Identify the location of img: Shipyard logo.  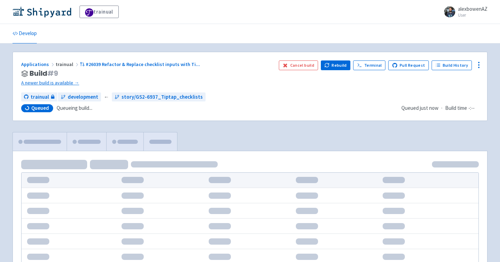
(42, 12).